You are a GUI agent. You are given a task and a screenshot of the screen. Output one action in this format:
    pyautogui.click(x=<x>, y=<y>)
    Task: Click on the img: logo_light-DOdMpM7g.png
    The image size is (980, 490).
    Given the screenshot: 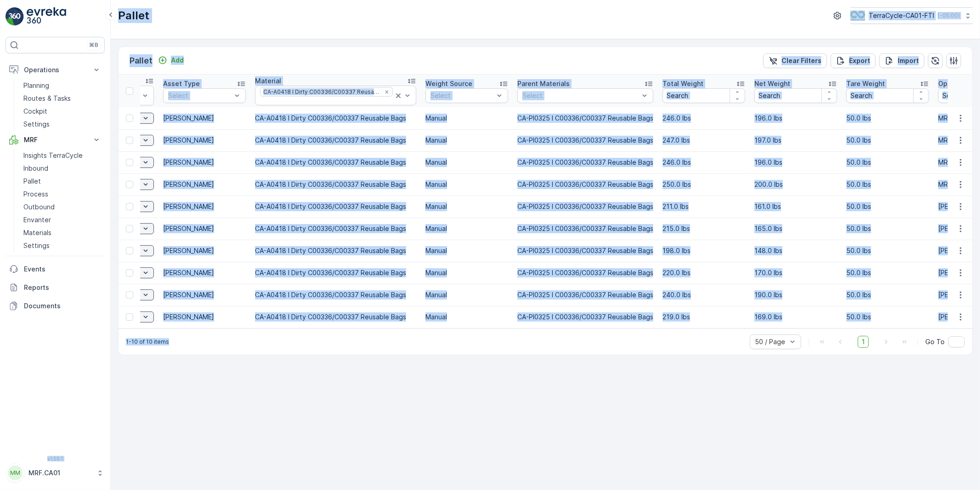 What is the action you would take?
    pyautogui.click(x=46, y=17)
    